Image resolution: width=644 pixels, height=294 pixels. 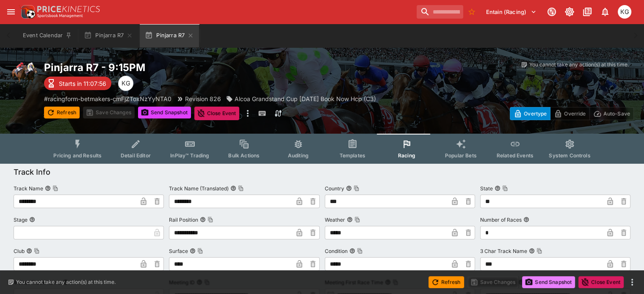 What do you see at coordinates (24, 74) in the screenshot?
I see `img: horse_racing.png` at bounding box center [24, 74].